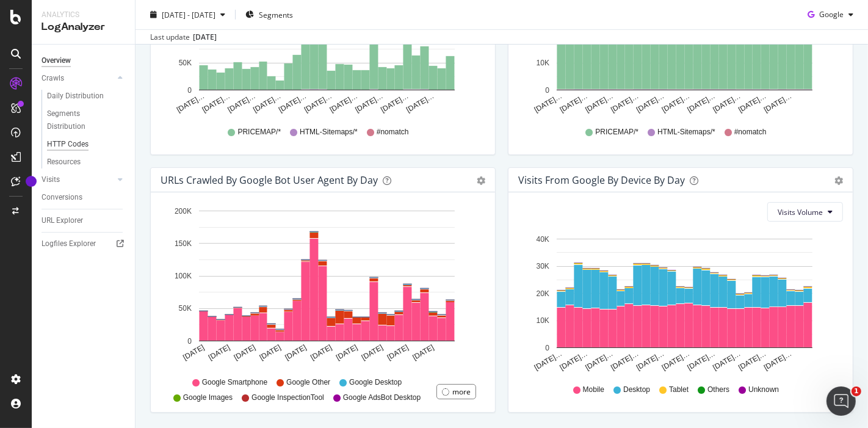 This screenshot has height=428, width=868. I want to click on div: Conversions, so click(62, 197).